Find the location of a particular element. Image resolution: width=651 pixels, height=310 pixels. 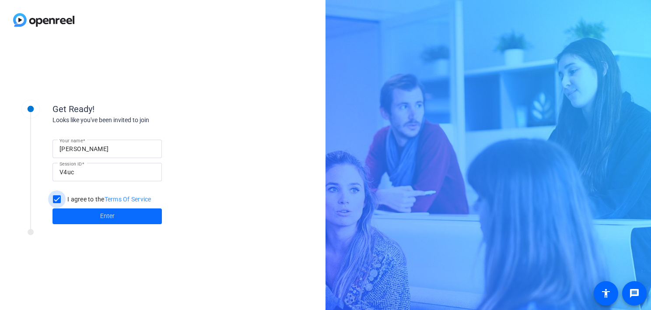

label: I agree to the is located at coordinates (108, 199).